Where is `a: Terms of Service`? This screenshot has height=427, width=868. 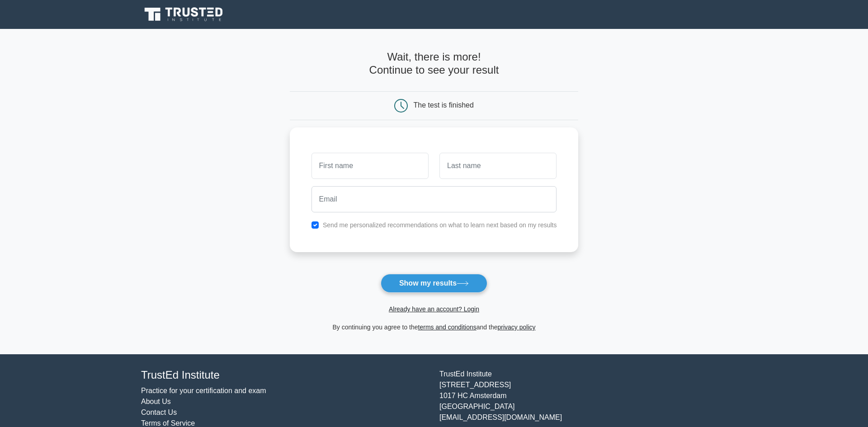
a: Terms of Service is located at coordinates (168, 423).